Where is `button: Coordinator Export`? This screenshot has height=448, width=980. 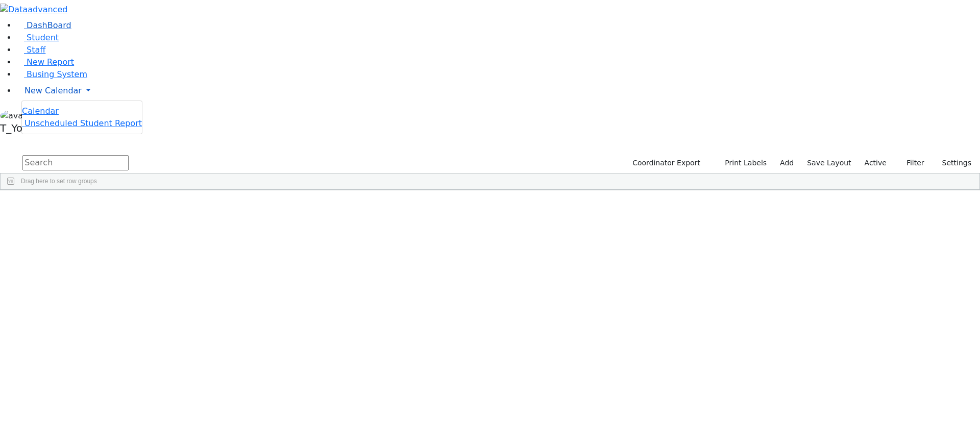 button: Coordinator Export is located at coordinates (665, 162).